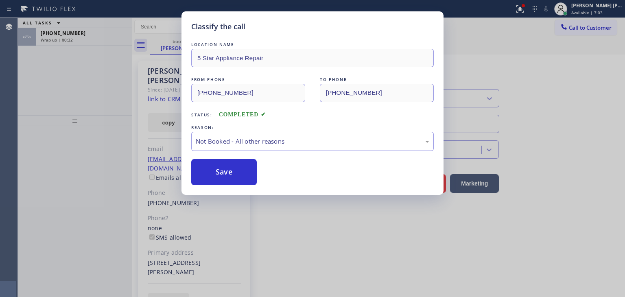 The image size is (625, 297). Describe the element at coordinates (312, 127) in the screenshot. I see `div: REASON:` at that location.